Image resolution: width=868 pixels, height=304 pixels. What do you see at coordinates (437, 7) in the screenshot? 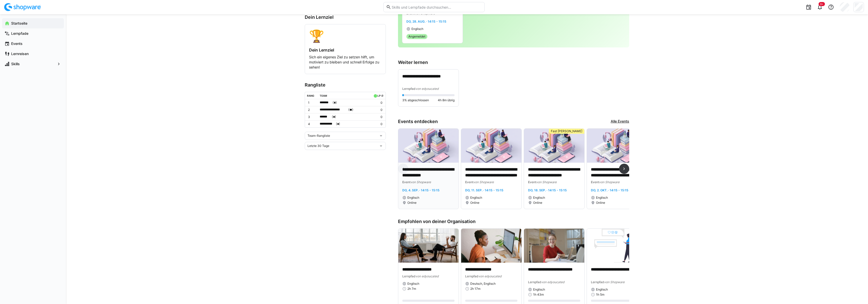
I see `input: Skills und Lernpfade durchsuchen…` at bounding box center [437, 7].